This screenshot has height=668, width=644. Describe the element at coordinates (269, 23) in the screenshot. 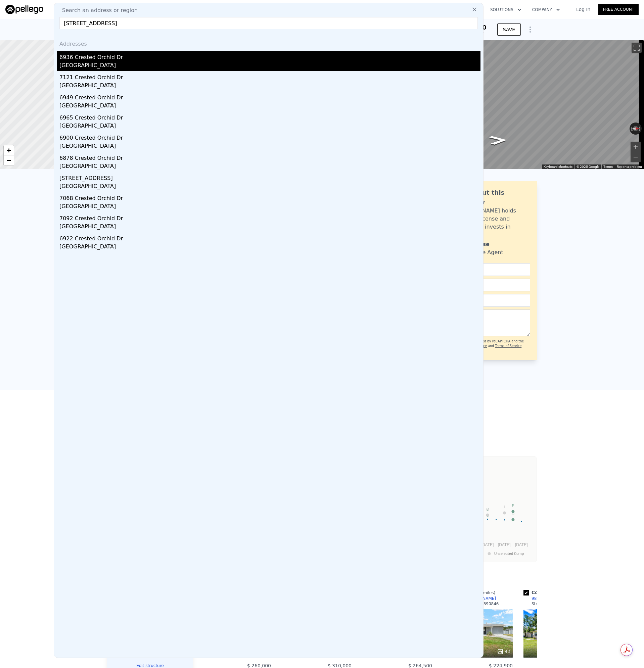

I see `input: Enter an address, city, region, neighborhood or zip code` at that location.